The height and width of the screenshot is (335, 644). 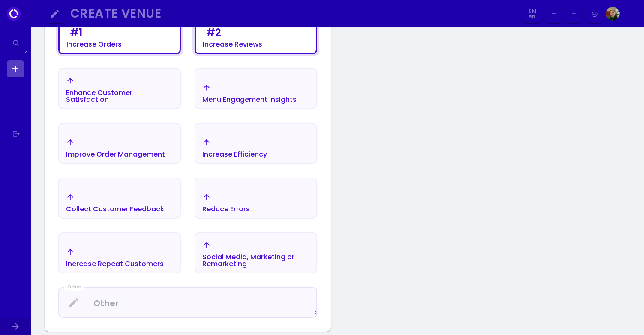 I want to click on div: Reduce Errors, so click(x=226, y=209).